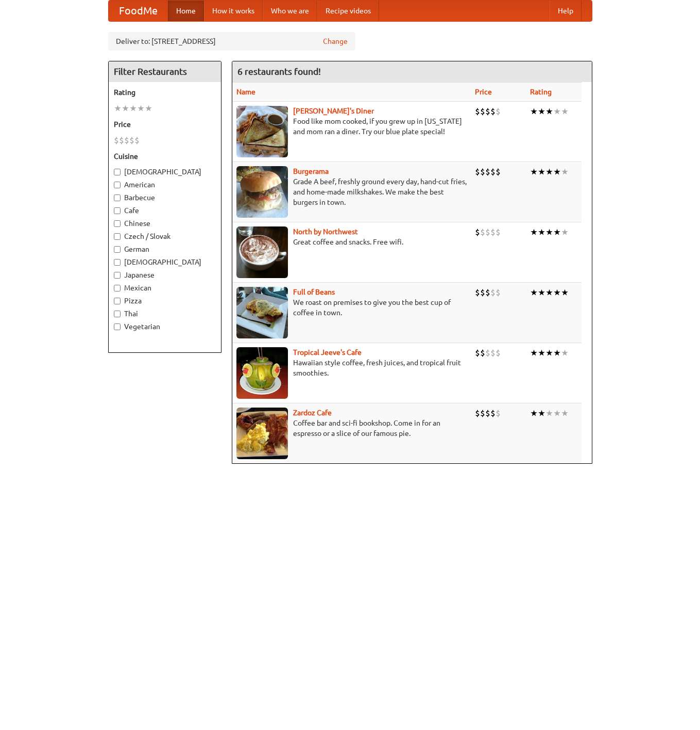 This screenshot has height=730, width=700. What do you see at coordinates (165, 274) in the screenshot?
I see `label: Japanese` at bounding box center [165, 274].